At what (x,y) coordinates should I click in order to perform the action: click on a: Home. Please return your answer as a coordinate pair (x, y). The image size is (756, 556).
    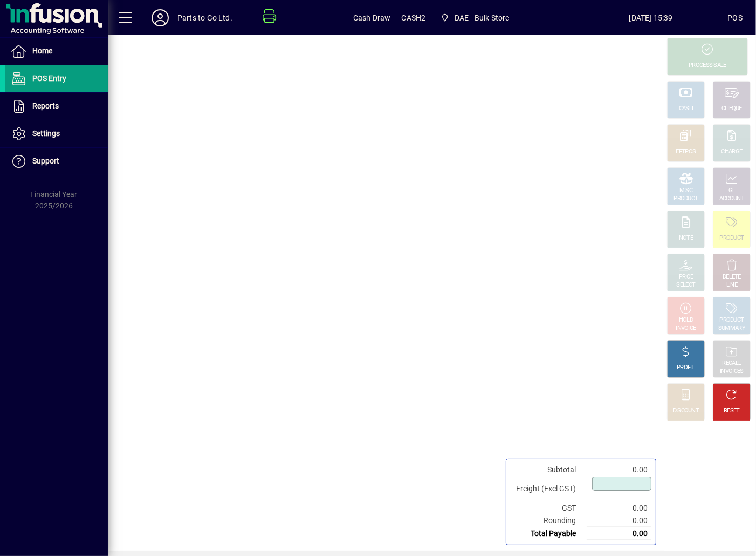
    Looking at the image, I should click on (57, 51).